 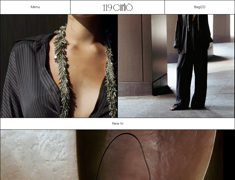 I want to click on a: Bag(), so click(x=200, y=7).